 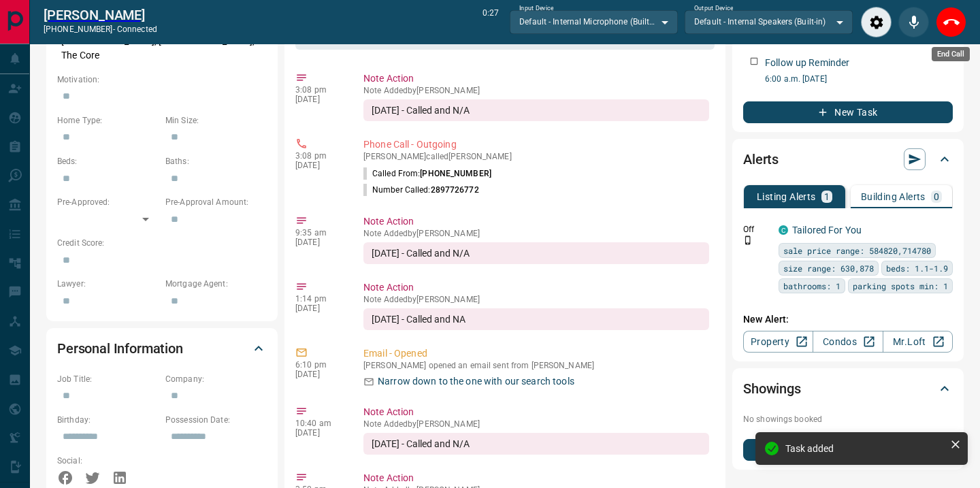 I want to click on p: 10:40 am, so click(x=319, y=423).